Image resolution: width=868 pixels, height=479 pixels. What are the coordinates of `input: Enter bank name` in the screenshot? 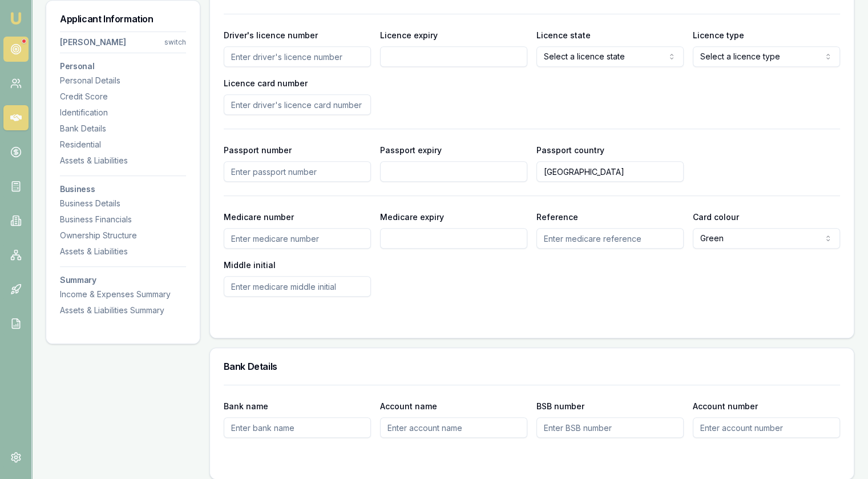 It's located at (298, 427).